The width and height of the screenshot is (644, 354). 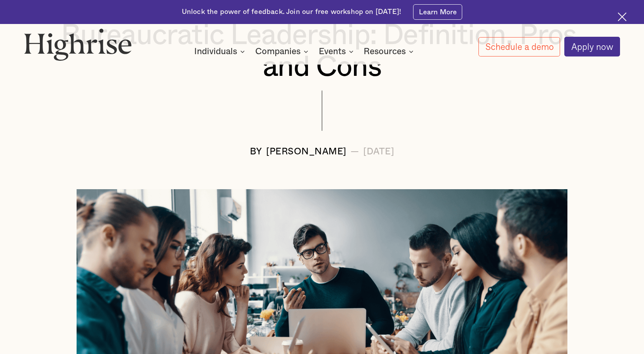 What do you see at coordinates (437, 12) in the screenshot?
I see `a: Learn More` at bounding box center [437, 12].